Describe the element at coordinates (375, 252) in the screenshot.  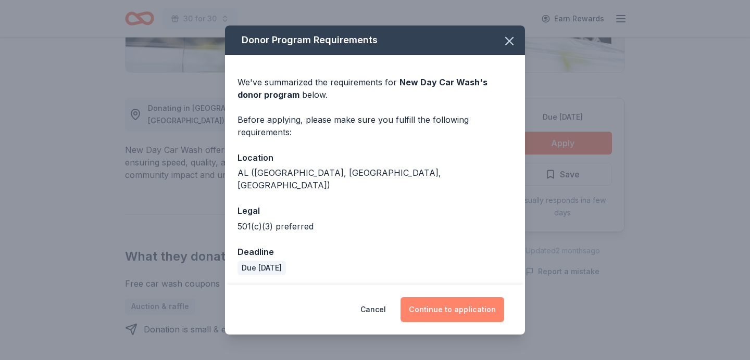
I see `div: Deadline` at that location.